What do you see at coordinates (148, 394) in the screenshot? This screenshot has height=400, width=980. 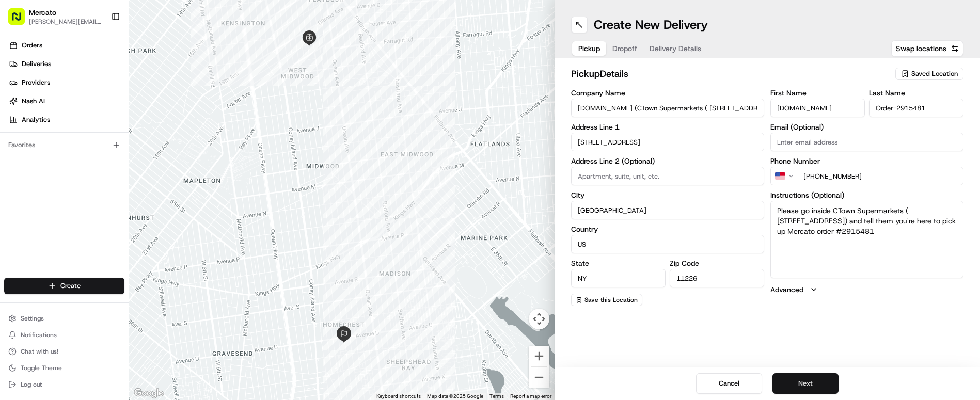 I see `a: Open this area in Google Maps (opens a new window)` at bounding box center [148, 394].